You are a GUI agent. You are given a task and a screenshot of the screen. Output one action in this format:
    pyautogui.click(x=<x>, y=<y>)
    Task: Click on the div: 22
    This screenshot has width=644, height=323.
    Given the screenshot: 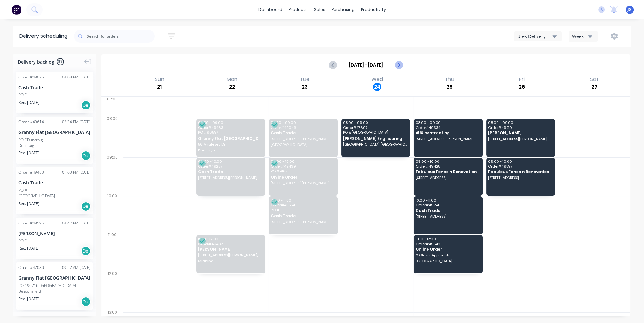 What is the action you would take?
    pyautogui.click(x=232, y=86)
    